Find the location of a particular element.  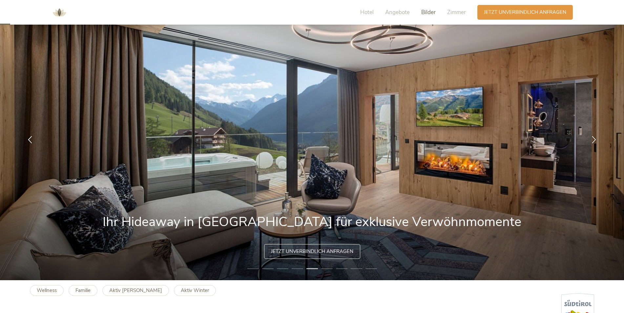

a: Aktiv Winter is located at coordinates (195, 290).